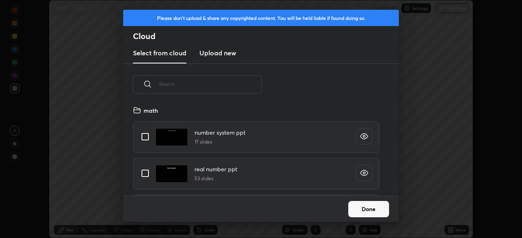 Image resolution: width=522 pixels, height=238 pixels. What do you see at coordinates (220, 132) in the screenshot?
I see `h4: number system ppt` at bounding box center [220, 132].